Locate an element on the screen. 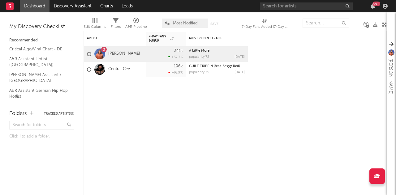 Image resolution: width=396 pixels, height=195 pixels. button: Filter by Most Recent Track is located at coordinates (242, 38).